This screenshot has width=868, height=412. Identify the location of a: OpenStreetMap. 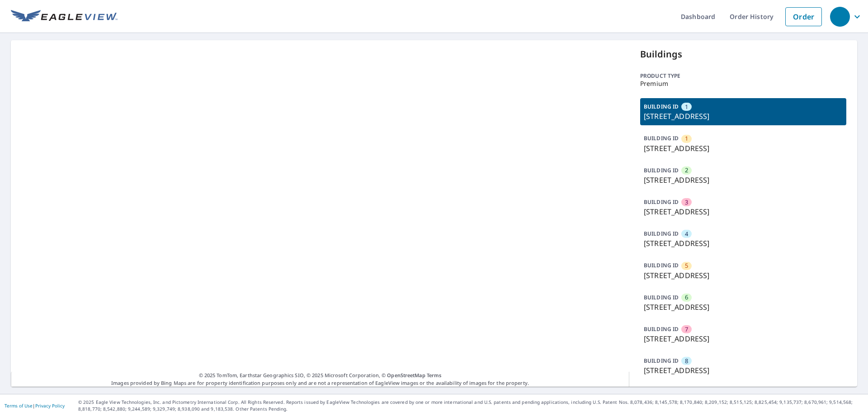
(406, 374).